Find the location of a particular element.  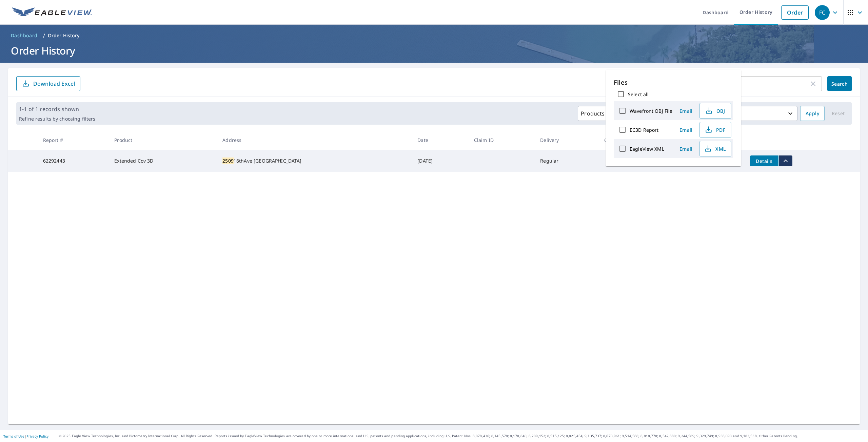

h1: Order History is located at coordinates (434, 51).